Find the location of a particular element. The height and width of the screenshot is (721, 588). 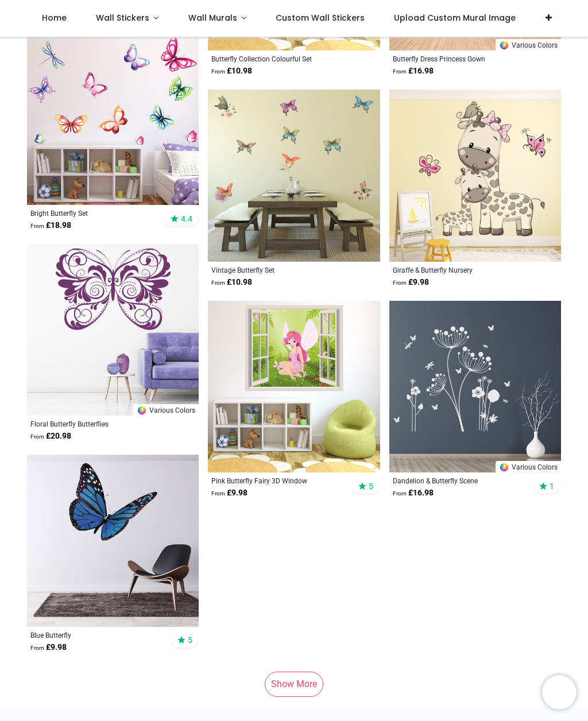

div: Vintage Butterfly Set is located at coordinates (277, 270).